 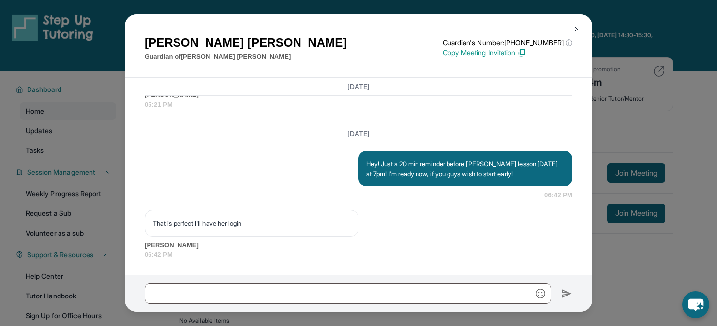 What do you see at coordinates (522, 53) in the screenshot?
I see `img: Copy Icon` at bounding box center [522, 53].